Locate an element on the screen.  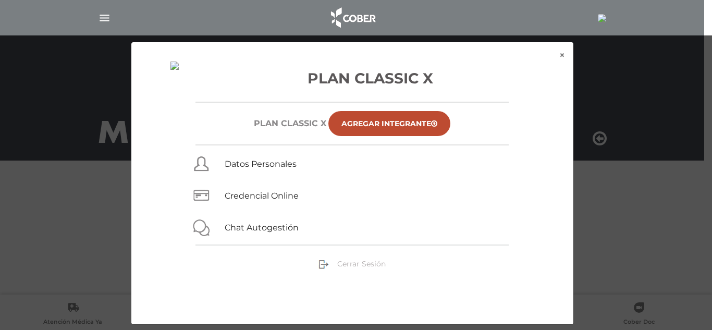
h6: Plan CLASSIC X is located at coordinates (290, 123).